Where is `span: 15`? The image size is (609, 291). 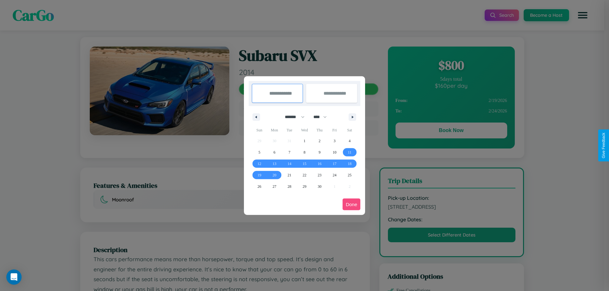
span: 15 is located at coordinates (304, 164).